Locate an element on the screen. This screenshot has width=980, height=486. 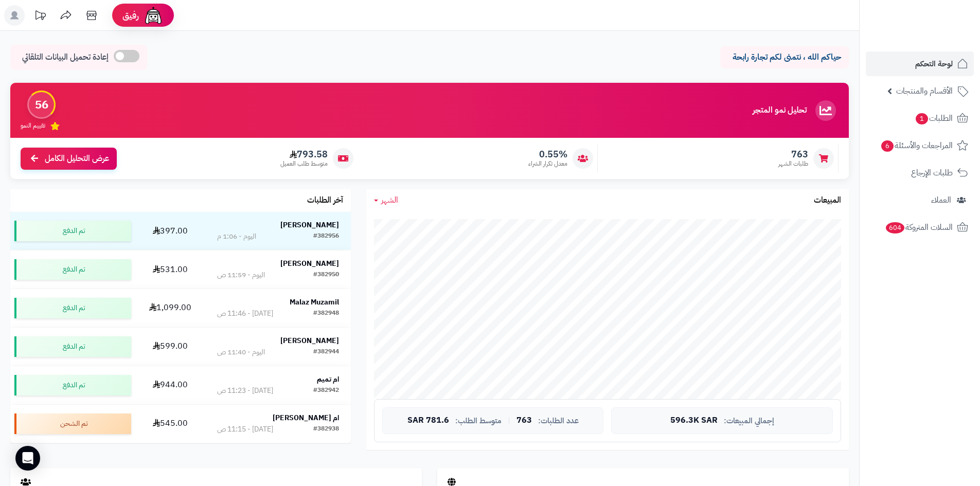
span: 0.55% is located at coordinates (548, 154).